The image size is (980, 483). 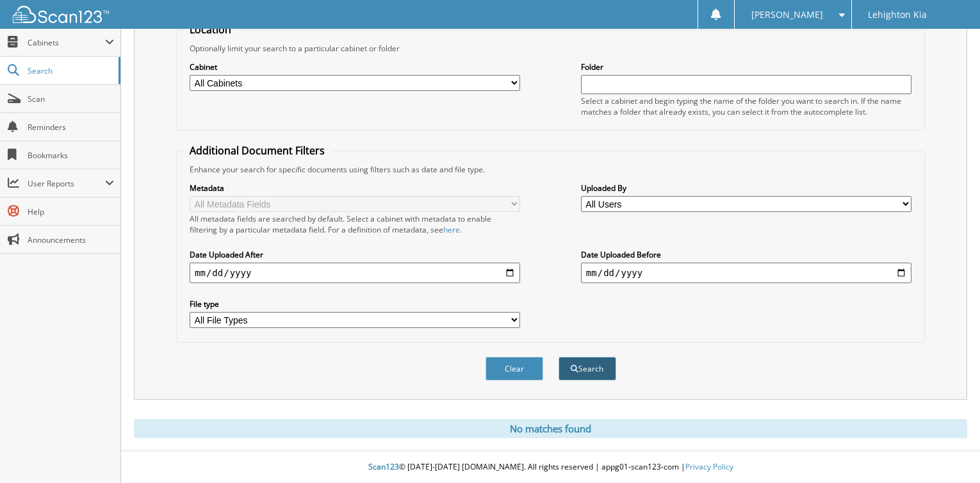 What do you see at coordinates (210, 30) in the screenshot?
I see `legend: Location` at bounding box center [210, 30].